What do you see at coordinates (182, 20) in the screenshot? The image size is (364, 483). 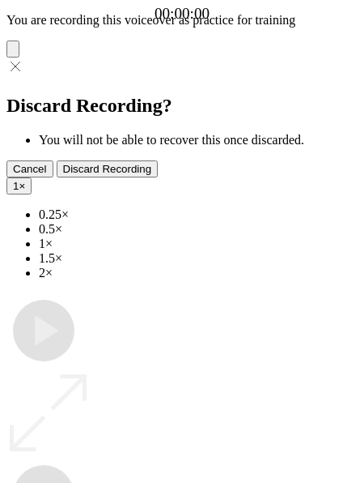 I see `p: You are recording this voiceover as practice for training` at bounding box center [182, 20].